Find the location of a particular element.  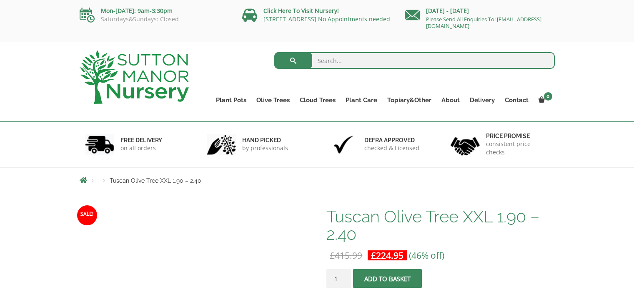

a: Click Here To Visit Nursery! is located at coordinates (301, 10).